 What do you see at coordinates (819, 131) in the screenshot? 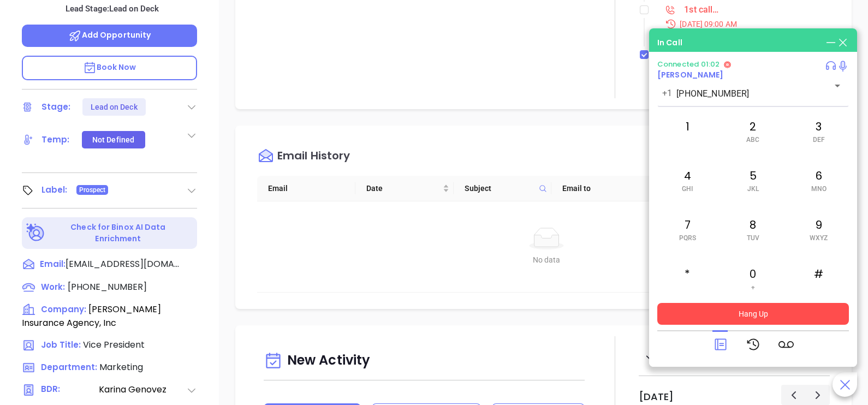
I see `div: 3` at bounding box center [819, 131].